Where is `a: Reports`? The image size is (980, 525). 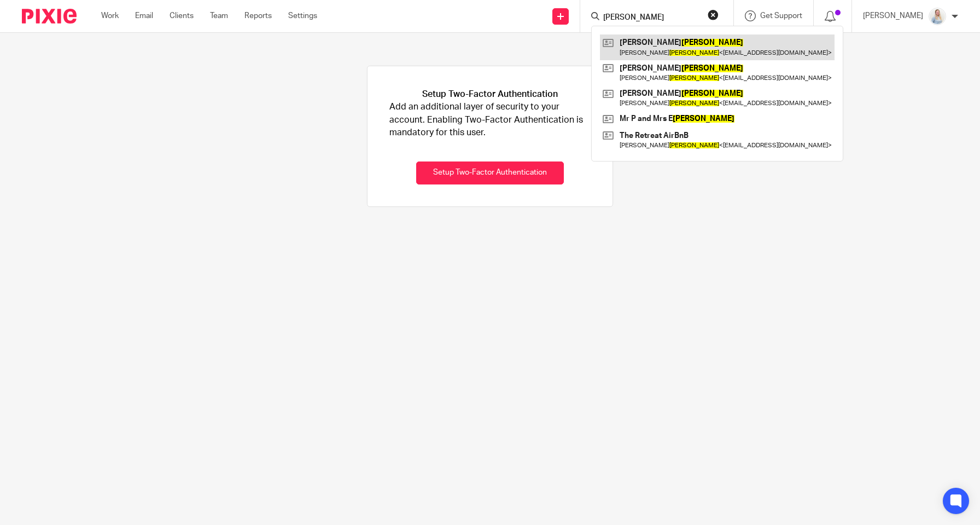
a: Reports is located at coordinates (258, 16).